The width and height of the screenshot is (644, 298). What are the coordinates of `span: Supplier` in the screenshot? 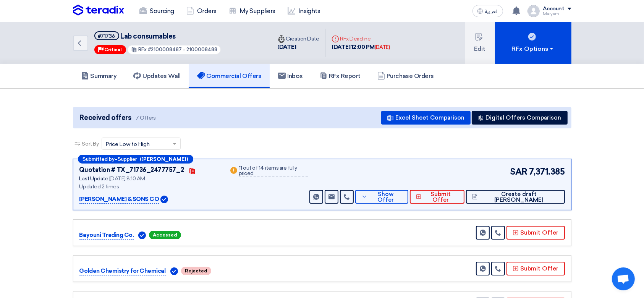 It's located at (127, 159).